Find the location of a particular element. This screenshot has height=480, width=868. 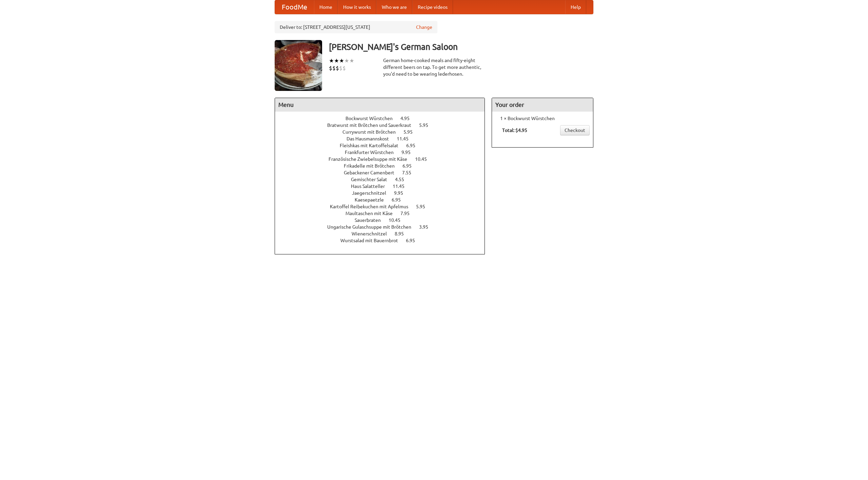

a: Recipe videos is located at coordinates (433, 7).